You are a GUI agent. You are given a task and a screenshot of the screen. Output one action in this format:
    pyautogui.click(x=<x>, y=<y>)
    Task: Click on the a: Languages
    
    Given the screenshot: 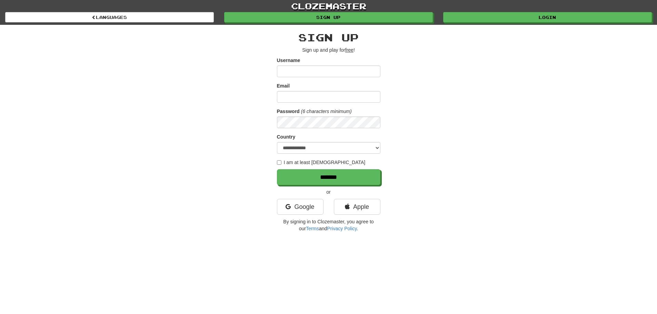 What is the action you would take?
    pyautogui.click(x=109, y=17)
    